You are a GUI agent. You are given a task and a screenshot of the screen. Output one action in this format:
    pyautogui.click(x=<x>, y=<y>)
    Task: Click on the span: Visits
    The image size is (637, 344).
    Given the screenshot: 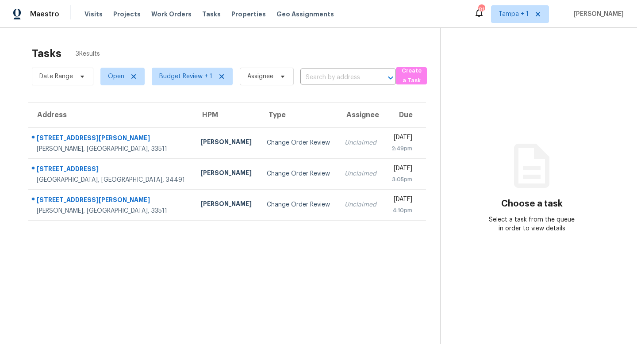 What is the action you would take?
    pyautogui.click(x=93, y=14)
    